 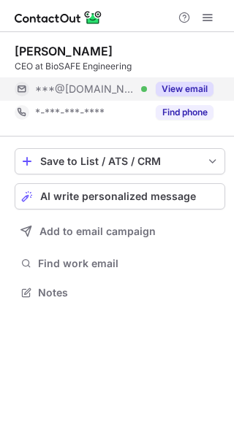 I want to click on button: Find work email, so click(x=120, y=263).